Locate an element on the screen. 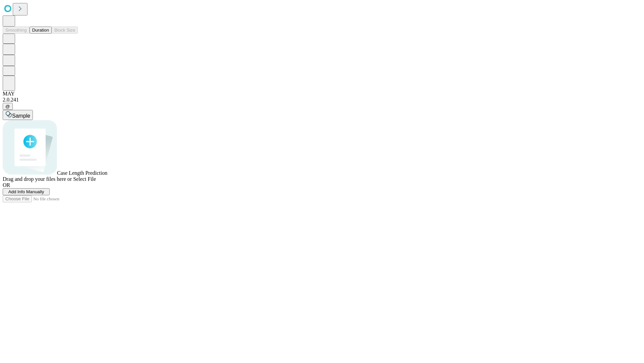 Image resolution: width=644 pixels, height=363 pixels. span: Add Info Manually is located at coordinates (26, 191).